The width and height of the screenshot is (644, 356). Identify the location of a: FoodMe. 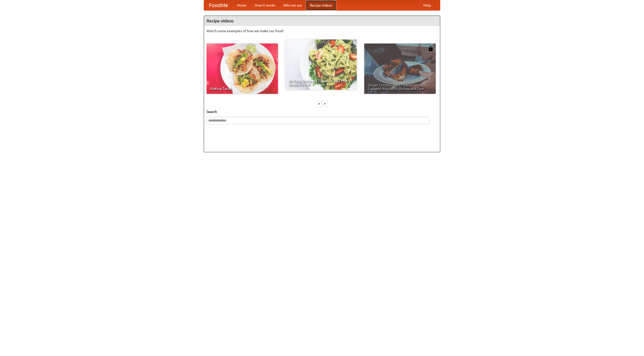
(219, 5).